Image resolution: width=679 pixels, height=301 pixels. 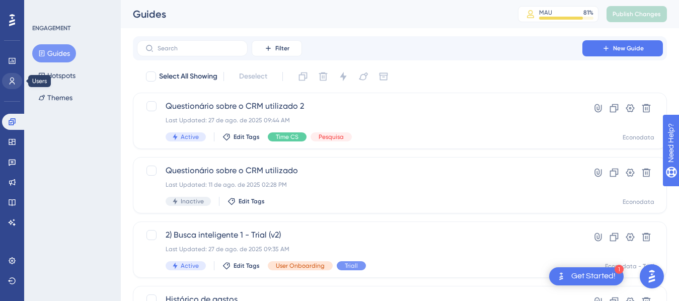 What do you see at coordinates (351, 266) in the screenshot?
I see `span: Triall` at bounding box center [351, 266].